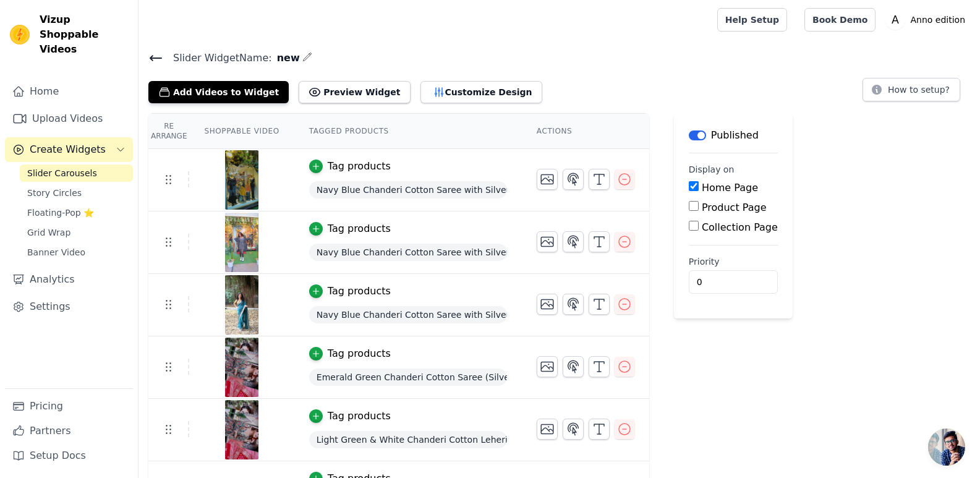 This screenshot has height=478, width=980. What do you see at coordinates (729, 188) in the screenshot?
I see `label: Home Page` at bounding box center [729, 188].